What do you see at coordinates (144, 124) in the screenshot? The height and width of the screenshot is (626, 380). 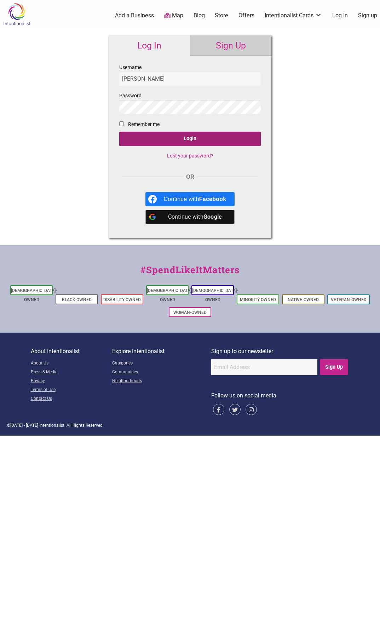 I see `label: Remember me` at bounding box center [144, 124].